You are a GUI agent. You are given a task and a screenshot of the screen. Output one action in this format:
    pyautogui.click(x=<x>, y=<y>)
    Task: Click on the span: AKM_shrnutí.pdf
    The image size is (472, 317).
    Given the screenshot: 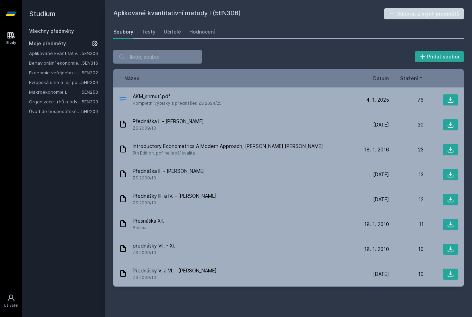 What is the action you would take?
    pyautogui.click(x=177, y=96)
    